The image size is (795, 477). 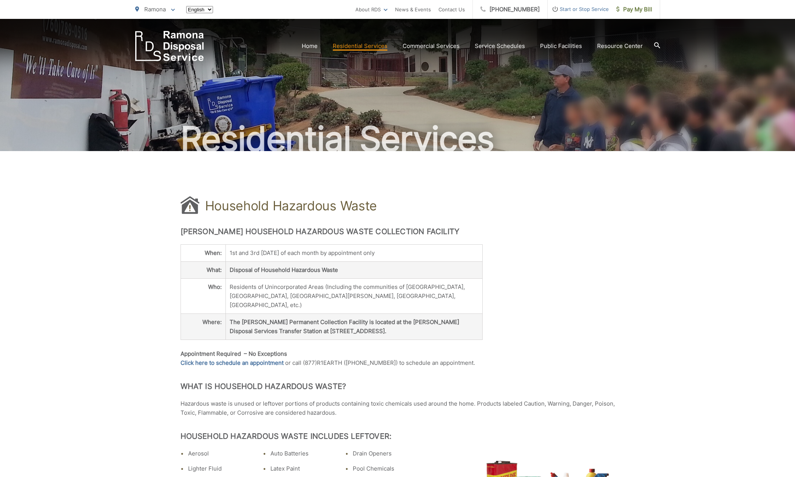 I want to click on select: Select a language, so click(x=199, y=9).